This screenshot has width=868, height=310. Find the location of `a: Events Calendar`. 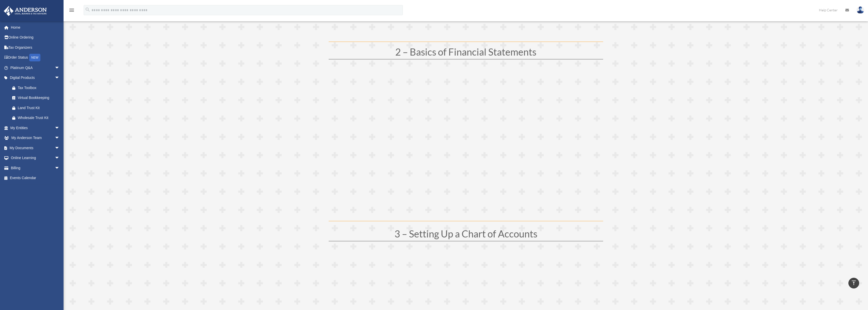

a: Events Calendar is located at coordinates (35, 179).